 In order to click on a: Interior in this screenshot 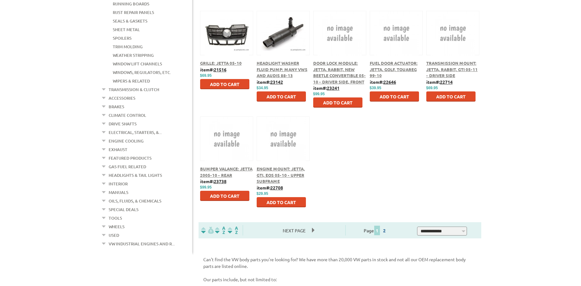, I will do `click(118, 184)`.